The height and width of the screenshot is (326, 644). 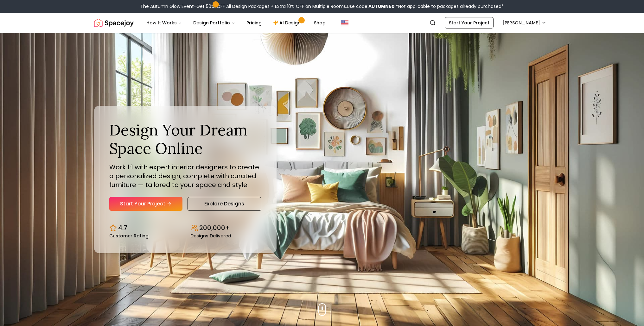 I want to click on img: United States, so click(x=344, y=23).